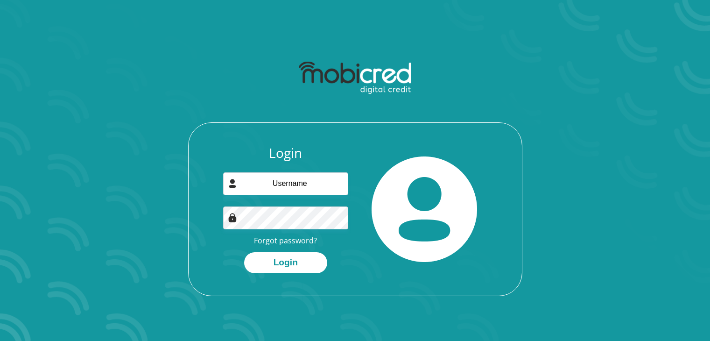  I want to click on a: Forgot password?, so click(285, 240).